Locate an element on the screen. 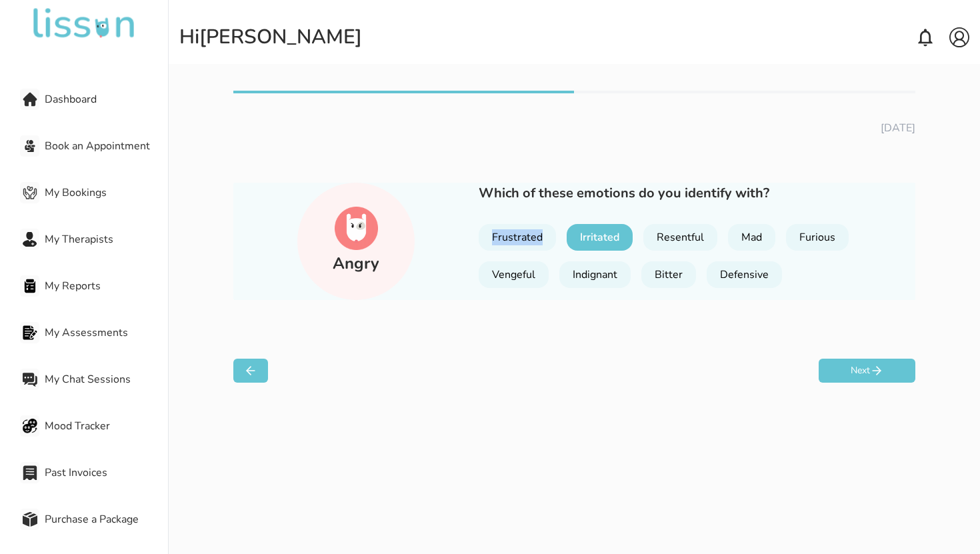 Image resolution: width=980 pixels, height=554 pixels. img: account.svg is located at coordinates (959, 37).